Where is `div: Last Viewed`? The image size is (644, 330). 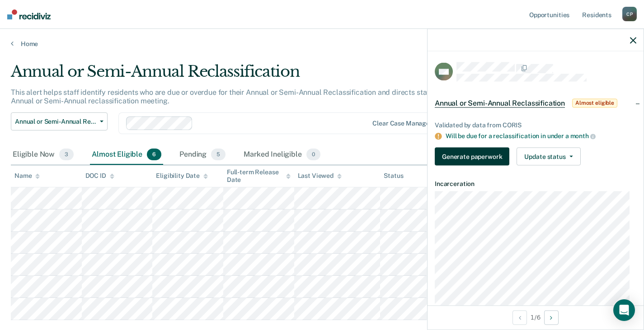 div: Last Viewed is located at coordinates (320, 176).